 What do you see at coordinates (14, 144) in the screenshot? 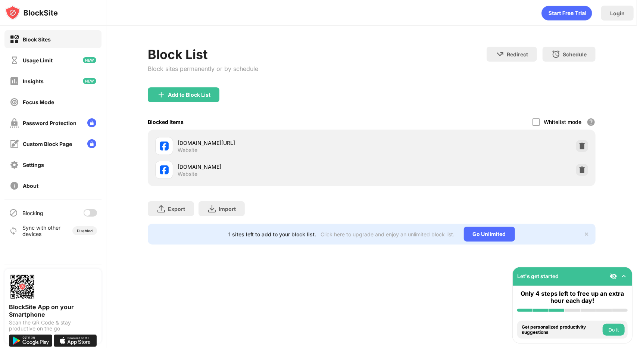
I see `img: customize-block-page-off.svg` at bounding box center [14, 144].